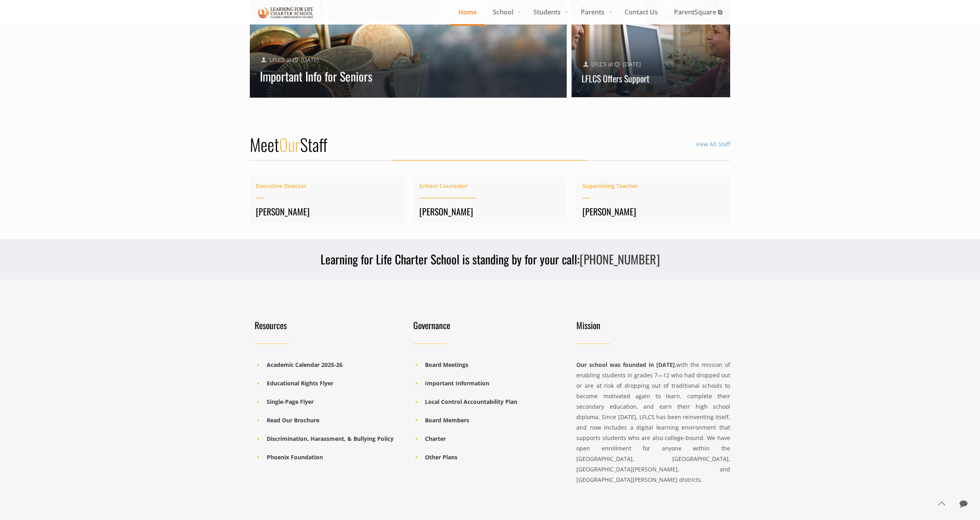 Image resolution: width=980 pixels, height=520 pixels. Describe the element at coordinates (330, 438) in the screenshot. I see `a: Discrimination, Harassment, & Bullying Policy` at that location.